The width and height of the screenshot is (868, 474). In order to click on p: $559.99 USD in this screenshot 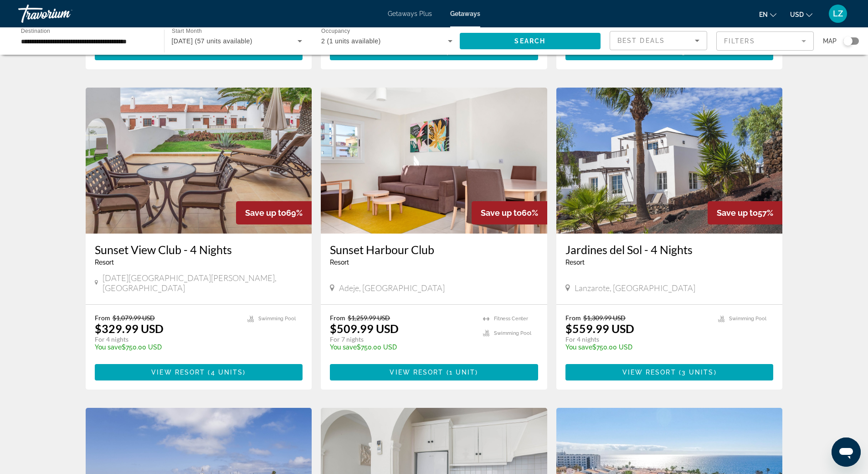, I will do `click(600, 328)`.